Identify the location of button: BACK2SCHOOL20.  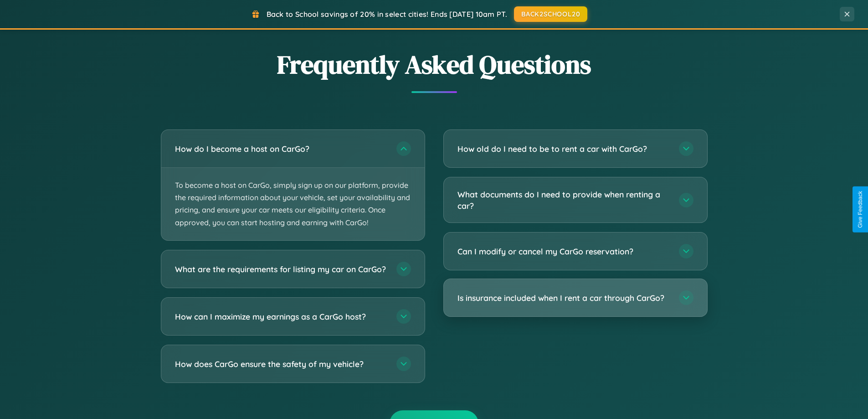
(550, 14).